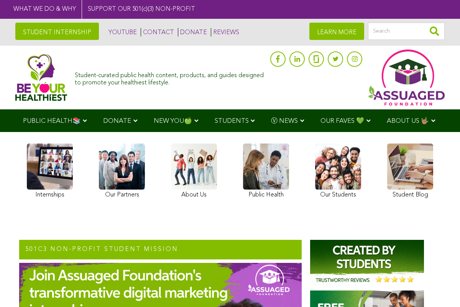 The image size is (460, 307). What do you see at coordinates (41, 77) in the screenshot?
I see `img: Assuaged` at bounding box center [41, 77].